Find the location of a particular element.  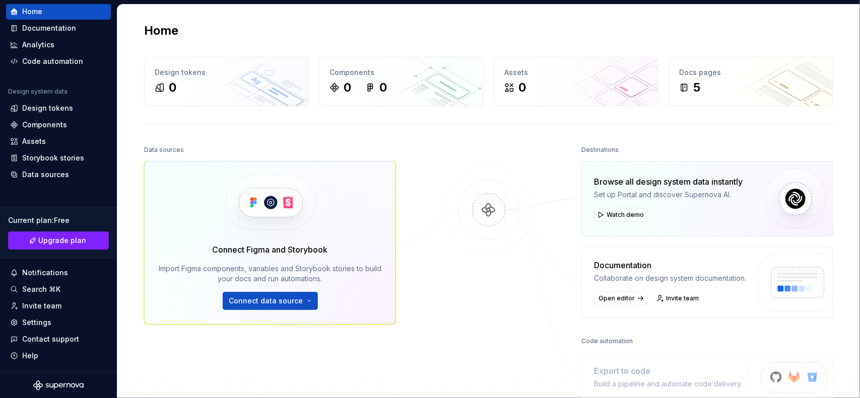

button: Search ⌘K is located at coordinates (58, 290).